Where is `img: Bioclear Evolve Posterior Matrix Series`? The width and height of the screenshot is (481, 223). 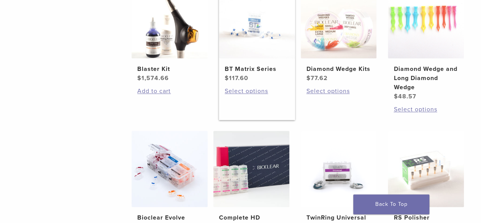
img: Bioclear Evolve Posterior Matrix Series is located at coordinates (170, 169).